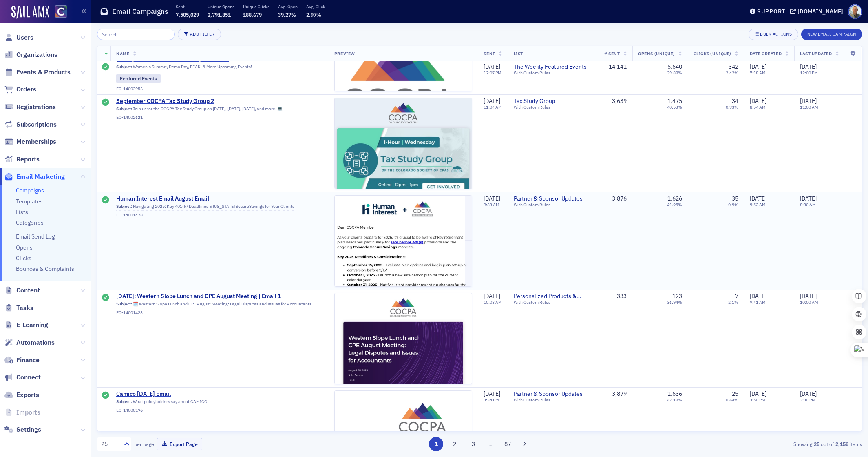  Describe the element at coordinates (37, 125) in the screenshot. I see `span: Subscriptions` at that location.